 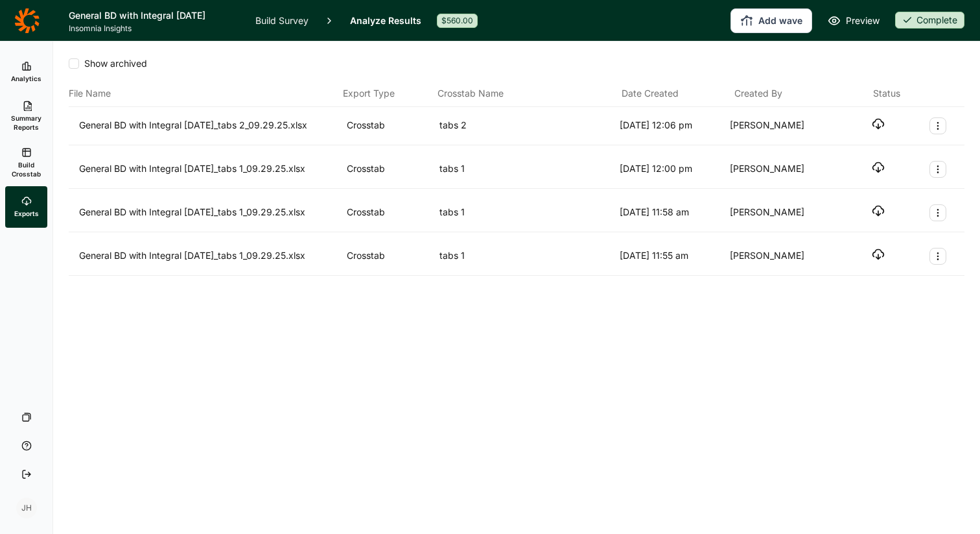 I want to click on div: $560.00, so click(x=457, y=21).